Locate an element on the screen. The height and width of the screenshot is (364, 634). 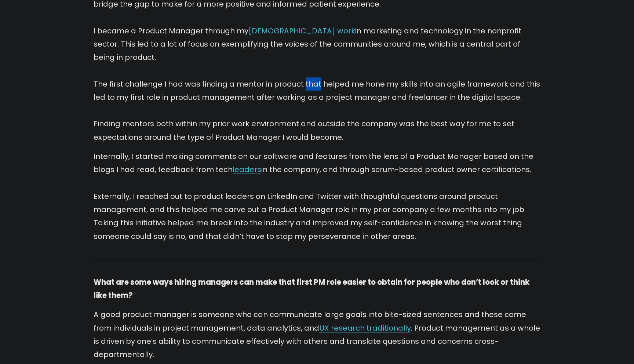
p: Internally, I started making comments on our software and features from the lens of a Product Man... is located at coordinates (317, 196).